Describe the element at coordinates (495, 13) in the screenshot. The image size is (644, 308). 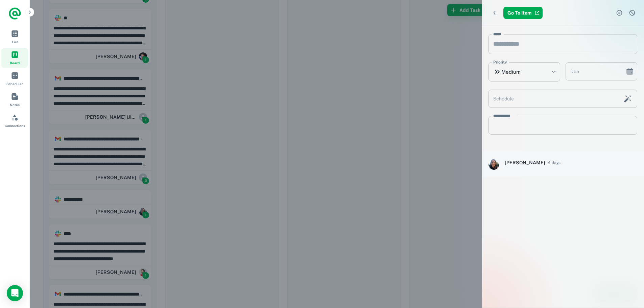
I see `button: Back` at that location.